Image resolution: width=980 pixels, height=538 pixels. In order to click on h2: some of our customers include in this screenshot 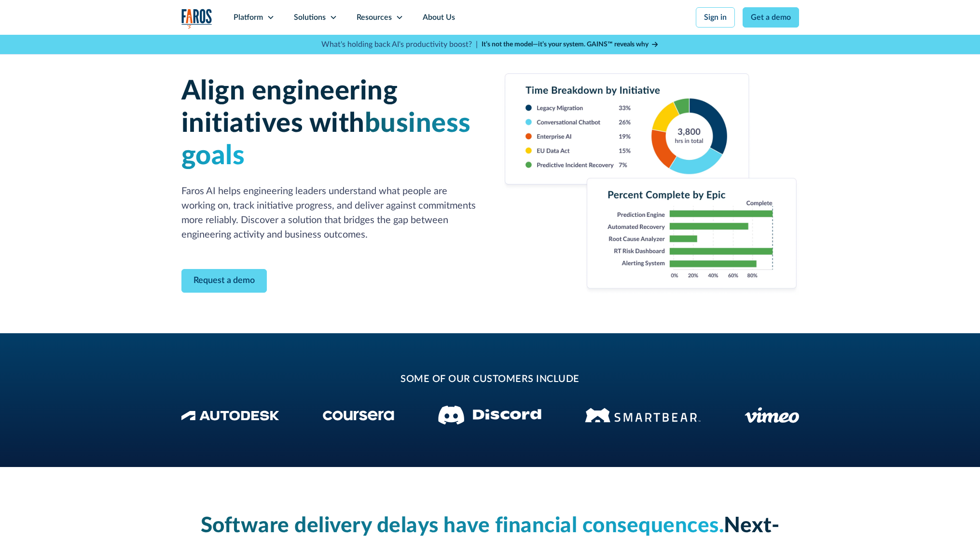, I will do `click(490, 379)`.